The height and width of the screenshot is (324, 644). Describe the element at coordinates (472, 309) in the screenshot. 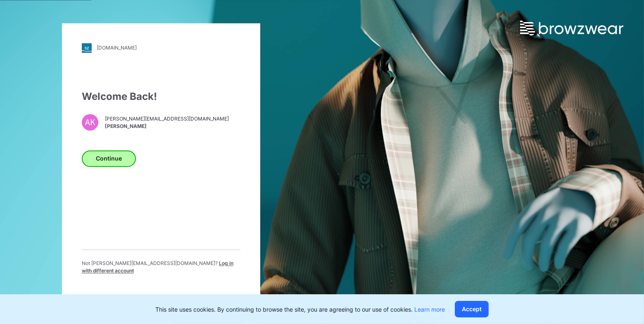

I see `button: Accept` at that location.